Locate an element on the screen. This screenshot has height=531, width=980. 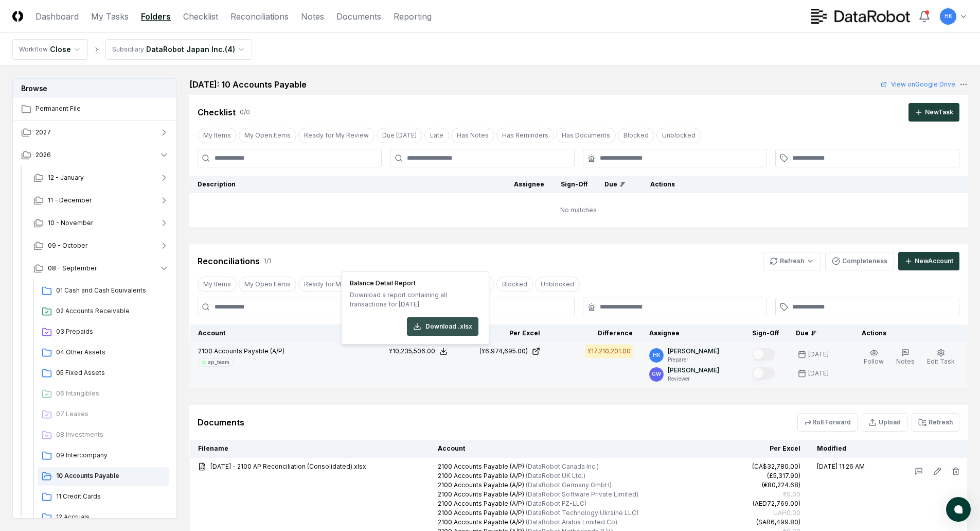
button: Blocked is located at coordinates (515, 284).